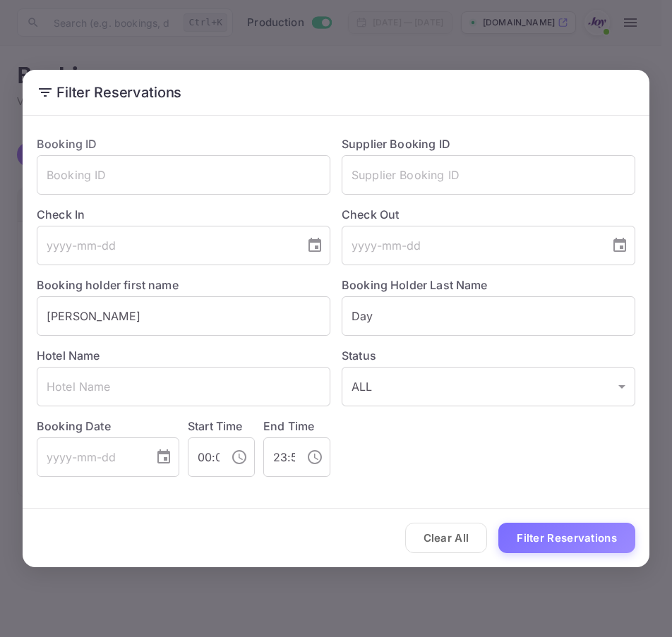 The width and height of the screenshot is (672, 637). I want to click on input: Supplier Booking ID, so click(489, 175).